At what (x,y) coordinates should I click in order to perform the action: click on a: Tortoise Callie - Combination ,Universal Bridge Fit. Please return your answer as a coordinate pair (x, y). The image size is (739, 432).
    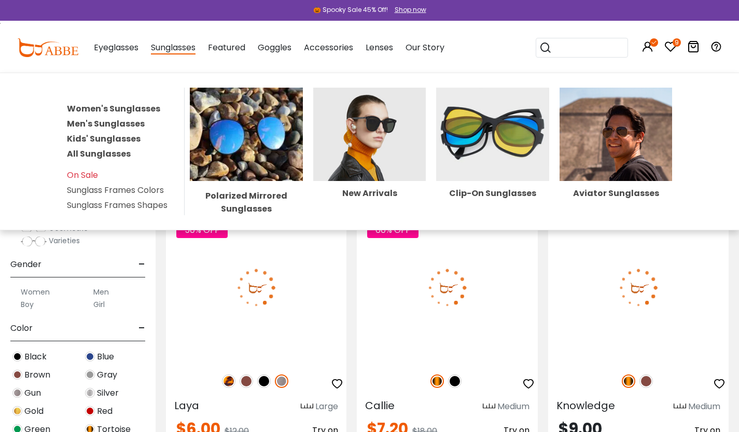
    Looking at the image, I should click on (447, 287).